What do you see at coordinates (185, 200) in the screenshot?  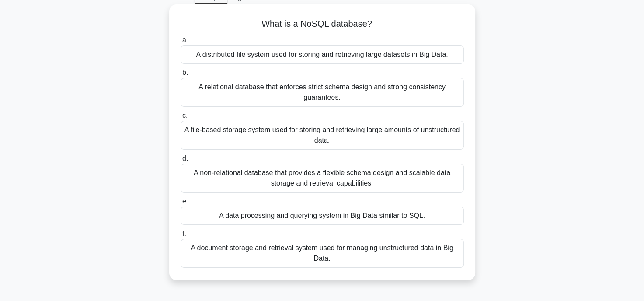 I see `span: e.` at bounding box center [185, 200].